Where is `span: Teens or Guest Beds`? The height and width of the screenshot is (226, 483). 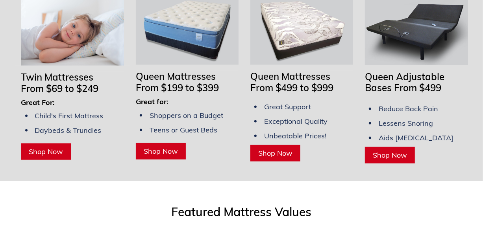 span: Teens or Guest Beds is located at coordinates (183, 130).